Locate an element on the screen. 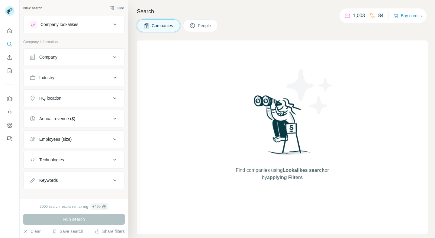 The width and height of the screenshot is (435, 238). button: My lists is located at coordinates (10, 71).